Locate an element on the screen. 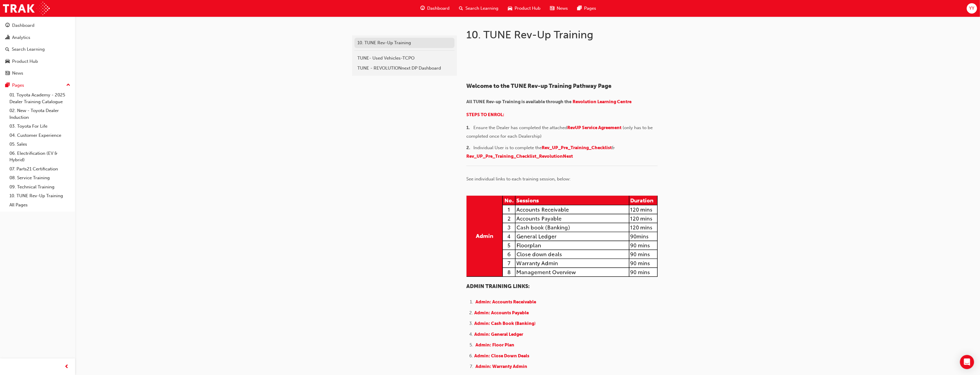 This screenshot has width=980, height=375. div: Pages is located at coordinates (18, 86).